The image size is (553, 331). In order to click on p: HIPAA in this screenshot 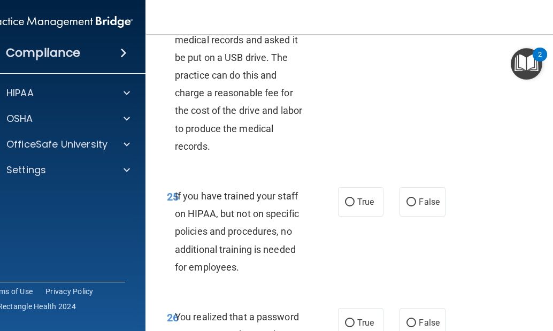, I will do `click(20, 93)`.